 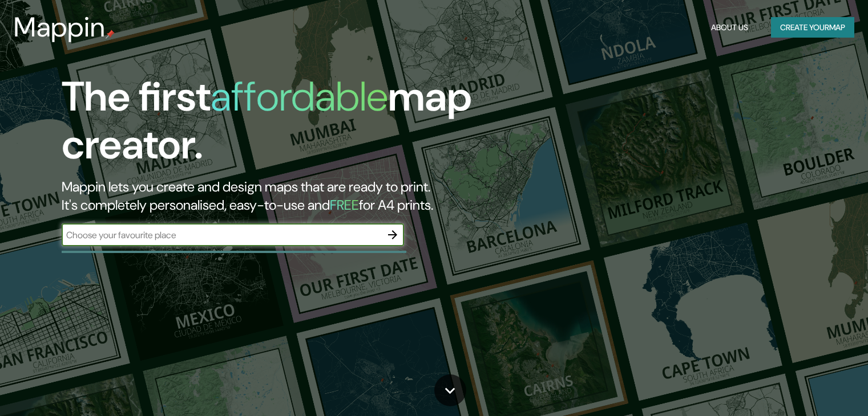 What do you see at coordinates (729, 27) in the screenshot?
I see `button: About Us` at bounding box center [729, 27].